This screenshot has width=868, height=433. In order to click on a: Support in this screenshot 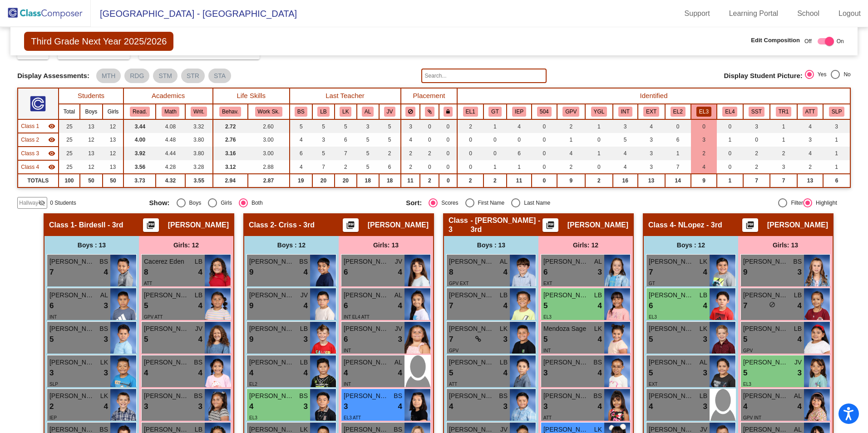, I will do `click(697, 14)`.